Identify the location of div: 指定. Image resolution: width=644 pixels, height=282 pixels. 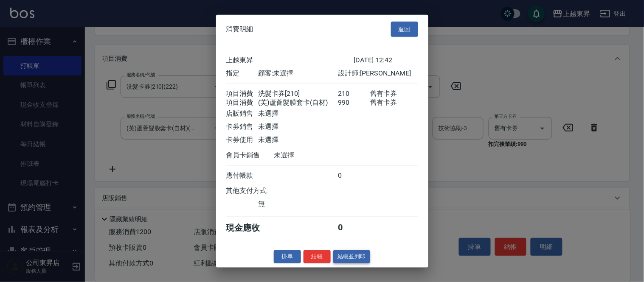
(242, 74).